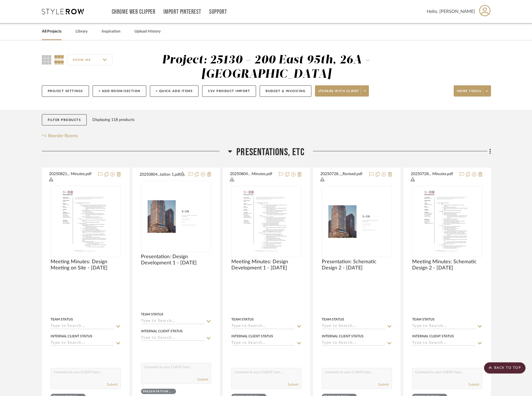  What do you see at coordinates (266, 221) in the screenshot?
I see `img: Meeting Minutes: Design Development 1 - 08.04.2025` at bounding box center [266, 221].